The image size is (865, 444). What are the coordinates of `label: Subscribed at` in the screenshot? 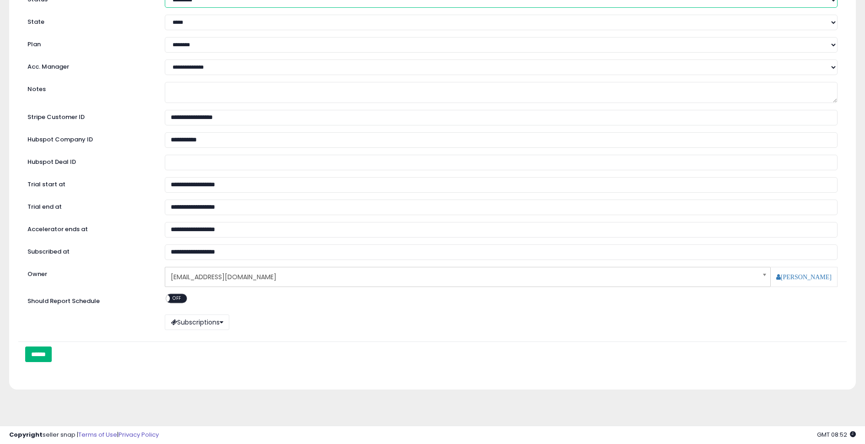 It's located at (89, 250).